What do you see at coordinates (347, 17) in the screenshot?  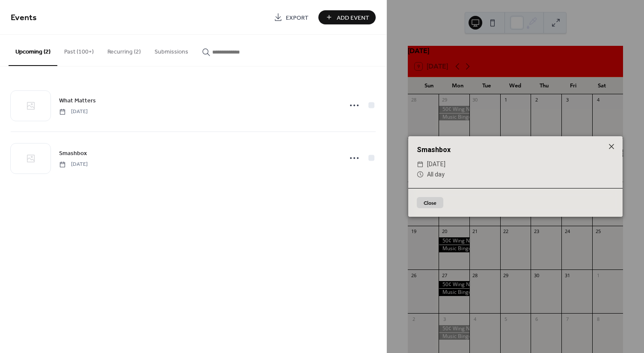 I see `button: Add Event` at bounding box center [347, 17].